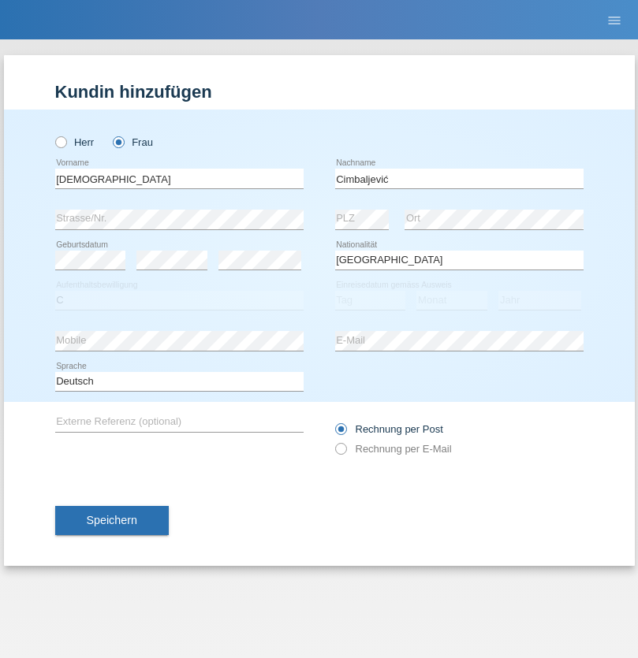  Describe the element at coordinates (340, 452) in the screenshot. I see `input: Rechnung per E-Mail` at that location.